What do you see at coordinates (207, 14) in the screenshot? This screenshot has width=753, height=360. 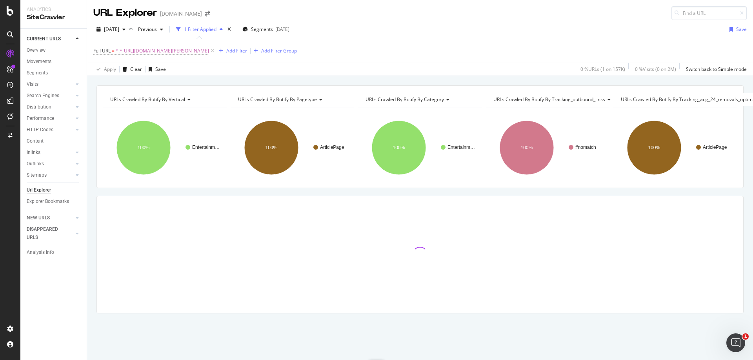 I see `div: arrow-right-arrow-left` at bounding box center [207, 14].